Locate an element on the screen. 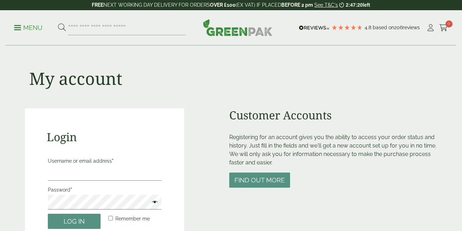 The width and height of the screenshot is (462, 231). span: left is located at coordinates (367, 5).